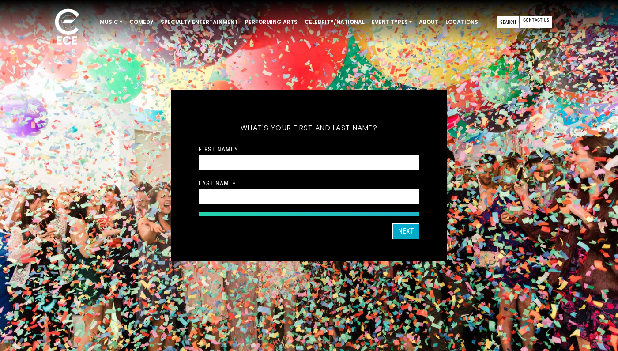 Image resolution: width=618 pixels, height=351 pixels. What do you see at coordinates (218, 149) in the screenshot?
I see `label: First Name` at bounding box center [218, 149].